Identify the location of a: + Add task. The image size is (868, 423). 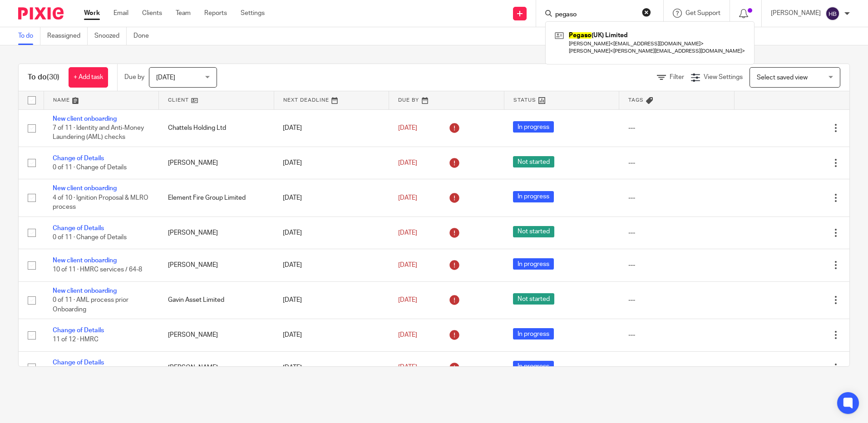
(88, 77).